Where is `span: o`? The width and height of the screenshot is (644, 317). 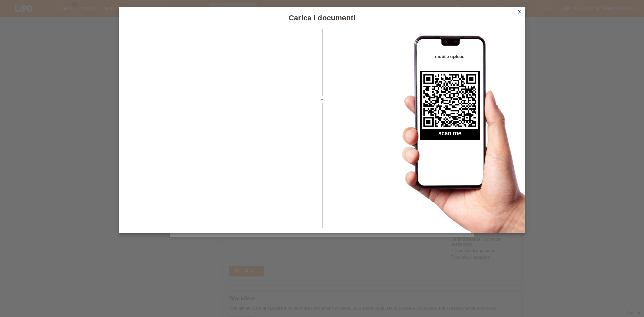
span: o is located at coordinates (322, 100).